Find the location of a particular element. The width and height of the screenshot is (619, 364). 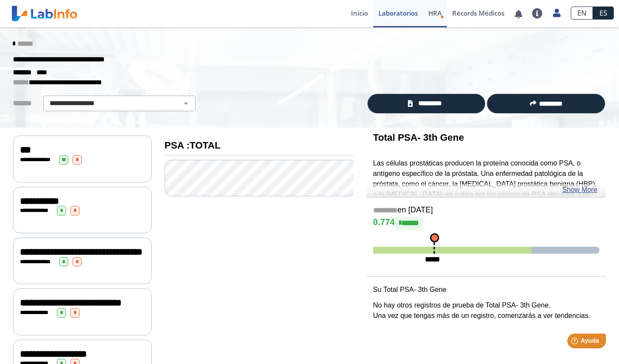

h4: 0.774 is located at coordinates (486, 223).